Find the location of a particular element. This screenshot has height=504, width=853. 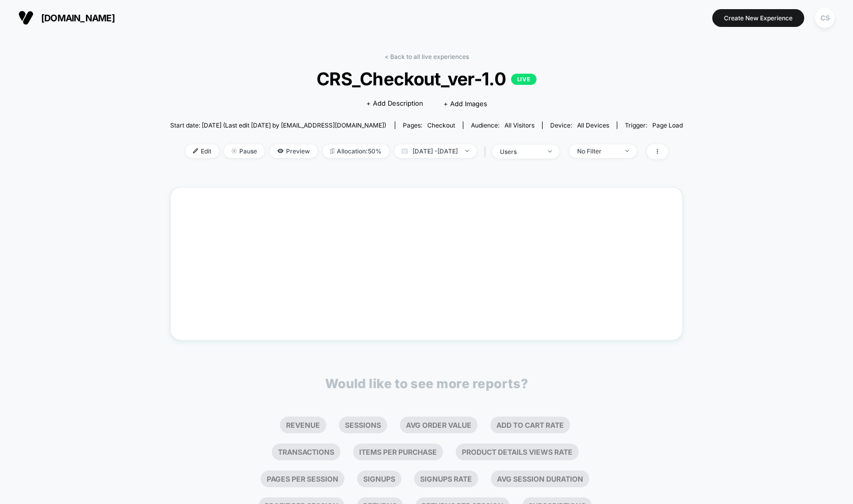

span: Pause is located at coordinates (244, 151).